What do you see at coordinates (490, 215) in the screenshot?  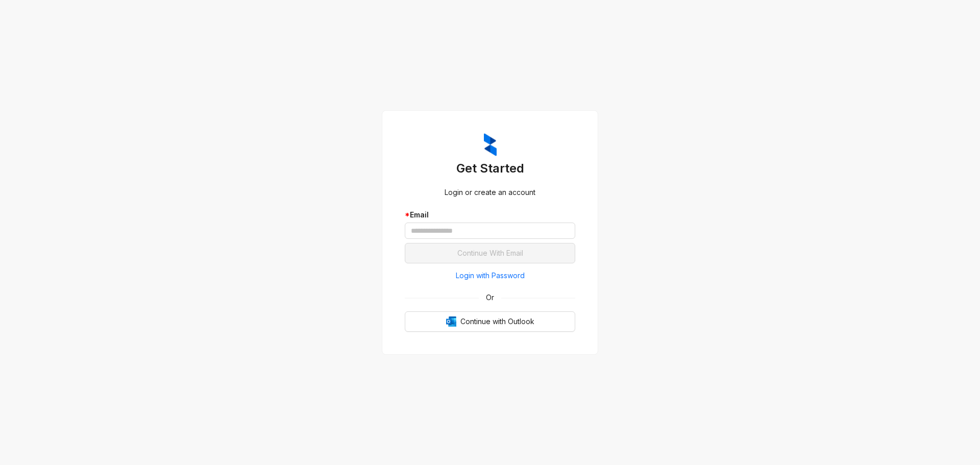 I see `div: Email` at bounding box center [490, 215].